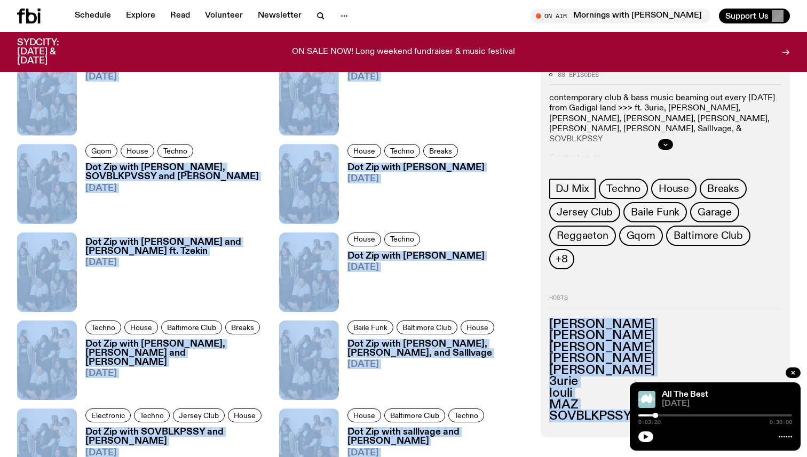  I want to click on a: Garage, so click(715, 212).